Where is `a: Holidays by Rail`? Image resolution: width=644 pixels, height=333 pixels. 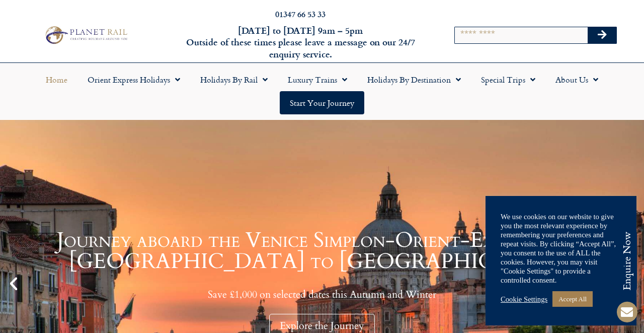
a: Holidays by Rail is located at coordinates (234, 80).